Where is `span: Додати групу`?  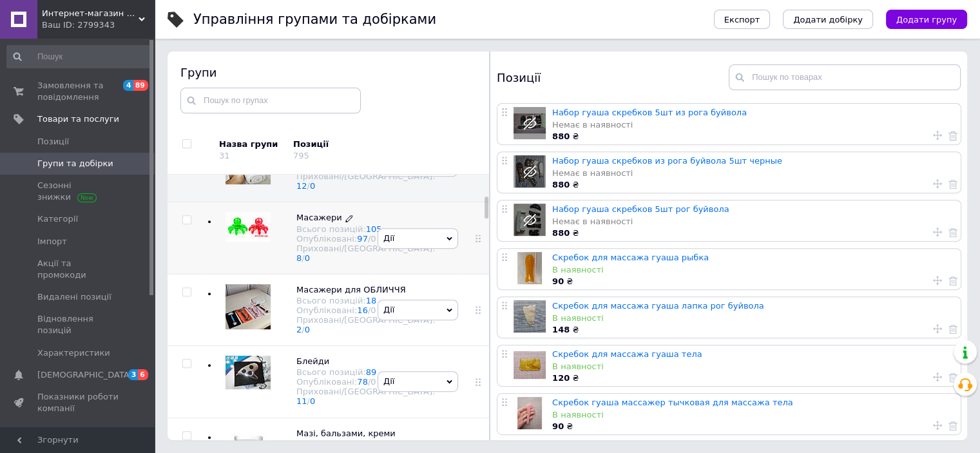
span: Додати групу is located at coordinates (926, 20).